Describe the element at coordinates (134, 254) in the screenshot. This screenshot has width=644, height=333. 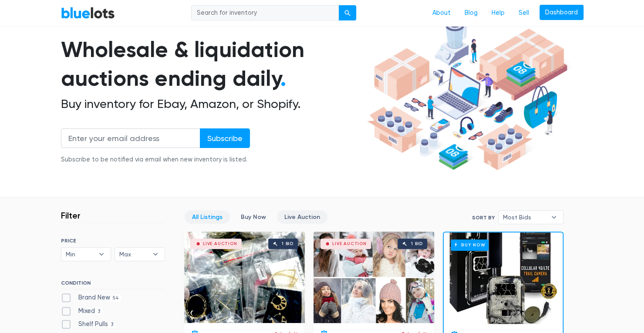
I see `span: Max` at that location.